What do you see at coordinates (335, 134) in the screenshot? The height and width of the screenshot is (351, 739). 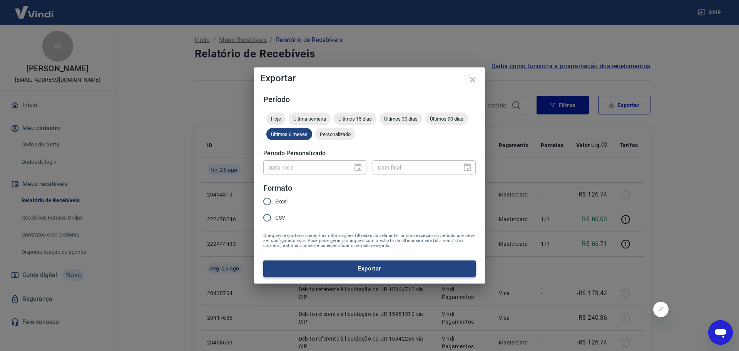 I see `div: Personalizado` at bounding box center [335, 134].